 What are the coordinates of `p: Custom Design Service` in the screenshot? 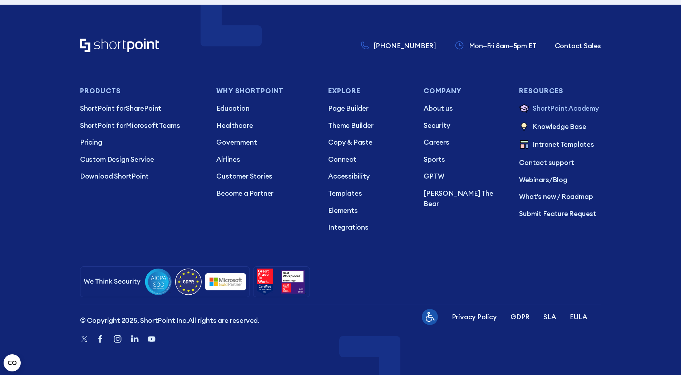 It's located at (141, 159).